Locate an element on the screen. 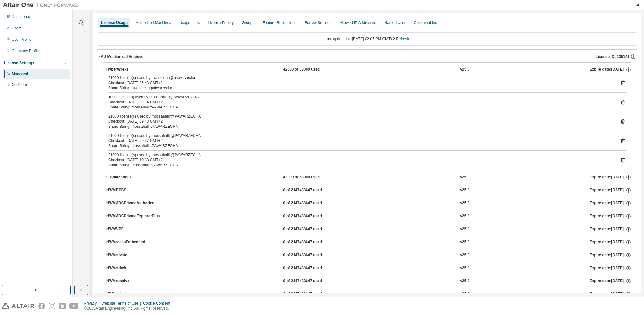 This screenshot has height=315, width=644. div: License Settings is located at coordinates (19, 63).